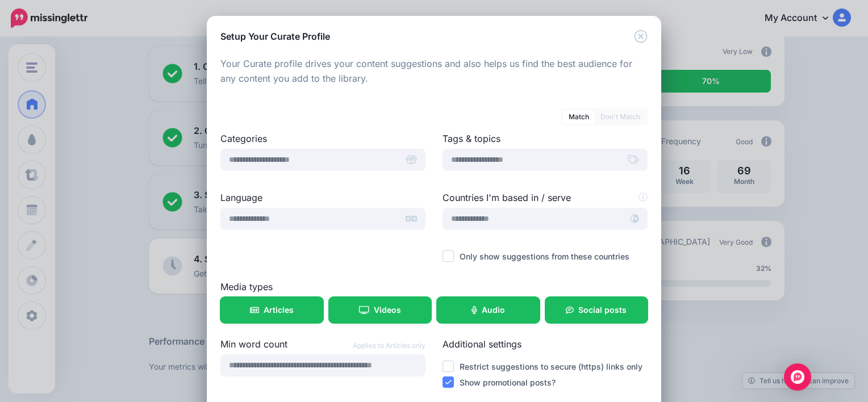  Describe the element at coordinates (507, 382) in the screenshot. I see `label: Show promotional posts?` at that location.